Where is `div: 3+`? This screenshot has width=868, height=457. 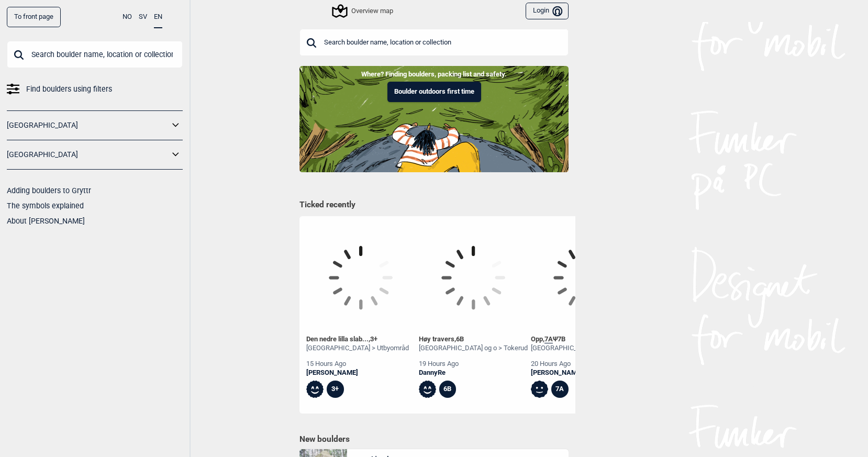 div: 3+ is located at coordinates (335, 389).